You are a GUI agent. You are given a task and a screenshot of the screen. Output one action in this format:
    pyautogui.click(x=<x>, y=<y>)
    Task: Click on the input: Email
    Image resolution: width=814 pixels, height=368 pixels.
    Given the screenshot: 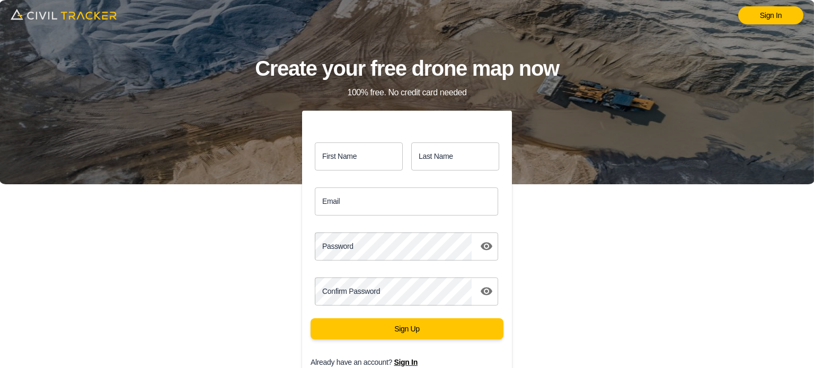 What is the action you would take?
    pyautogui.click(x=406, y=201)
    